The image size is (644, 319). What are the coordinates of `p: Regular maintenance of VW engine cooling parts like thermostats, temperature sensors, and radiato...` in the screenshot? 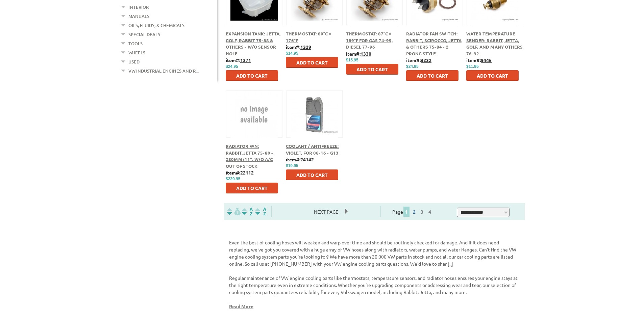 It's located at (375, 285).